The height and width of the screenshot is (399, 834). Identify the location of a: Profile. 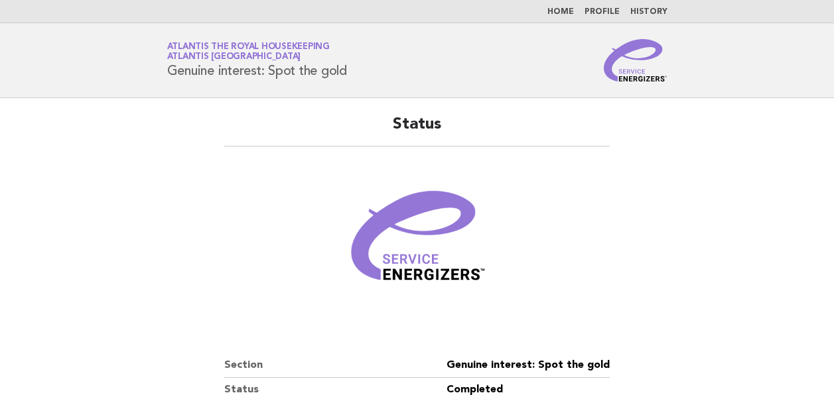
(602, 12).